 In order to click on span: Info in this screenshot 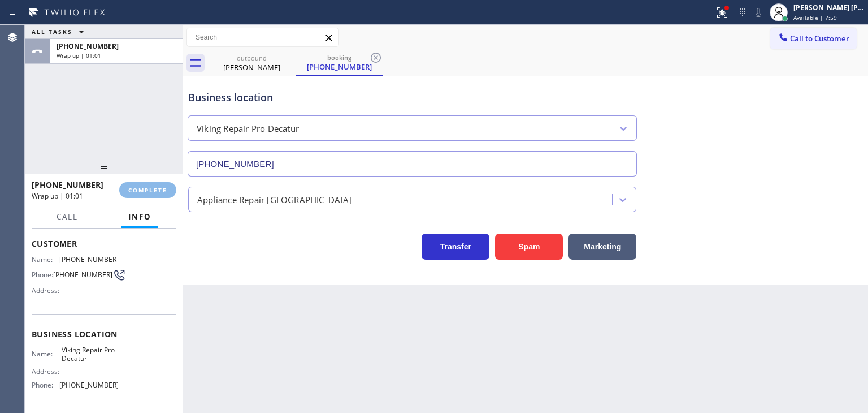, I will do `click(139, 216)`.